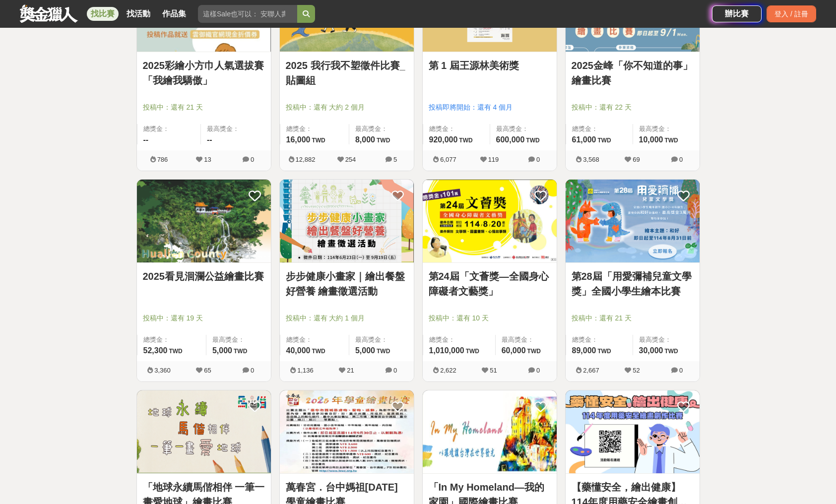  What do you see at coordinates (737, 14) in the screenshot?
I see `div: 辦比賽` at bounding box center [737, 14].